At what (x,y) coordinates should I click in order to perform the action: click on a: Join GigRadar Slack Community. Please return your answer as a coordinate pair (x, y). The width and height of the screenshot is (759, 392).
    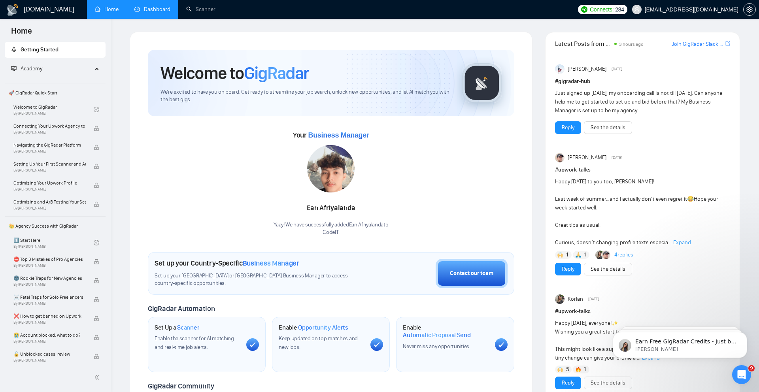
    Looking at the image, I should click on (697, 44).